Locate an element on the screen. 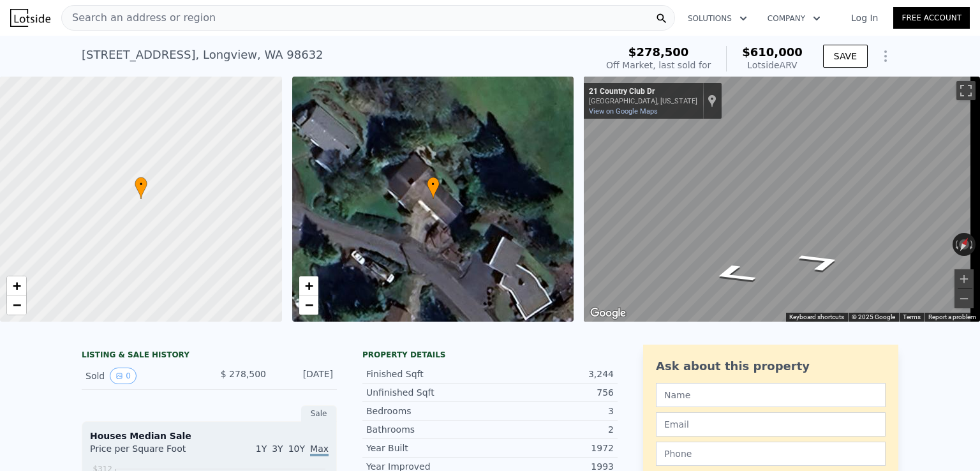 The width and height of the screenshot is (980, 471). button: Show Options is located at coordinates (886, 56).